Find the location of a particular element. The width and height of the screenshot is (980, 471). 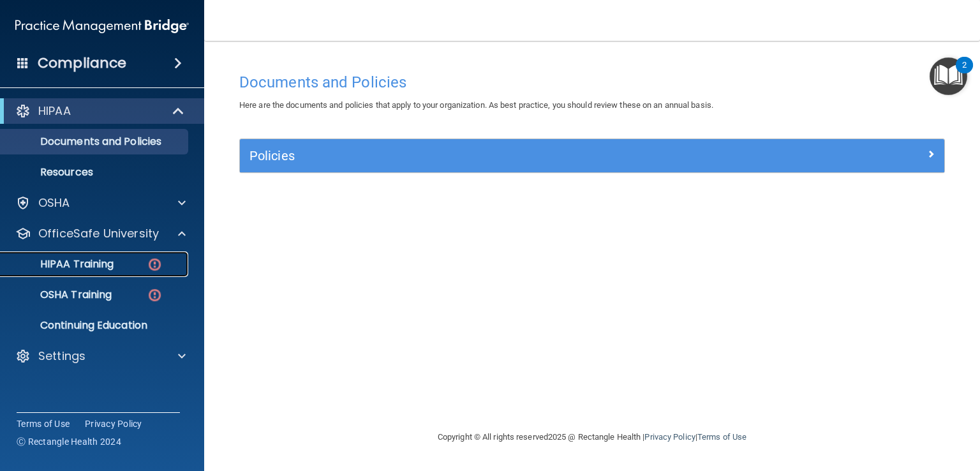

a: OfficeSafe University is located at coordinates (100, 234).